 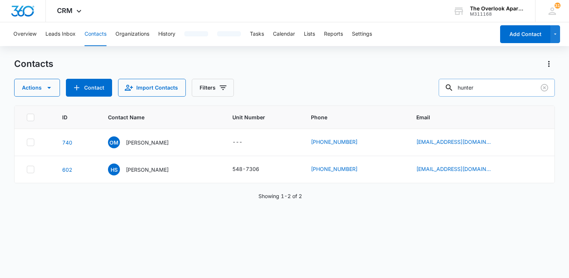 What do you see at coordinates (60, 34) in the screenshot?
I see `button: Leads Inbox` at bounding box center [60, 34].